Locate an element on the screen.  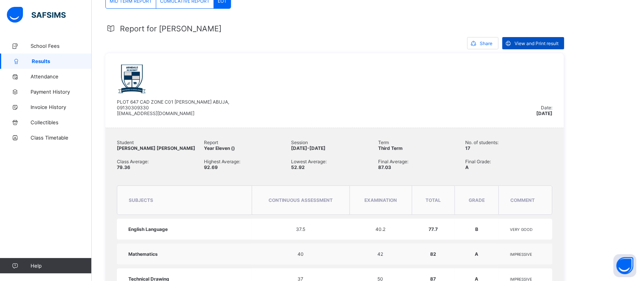
span: B is located at coordinates (477, 229).